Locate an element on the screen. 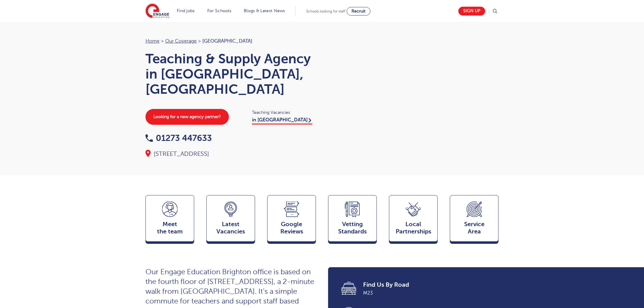 The height and width of the screenshot is (308, 644). a: For Schools is located at coordinates (219, 11).